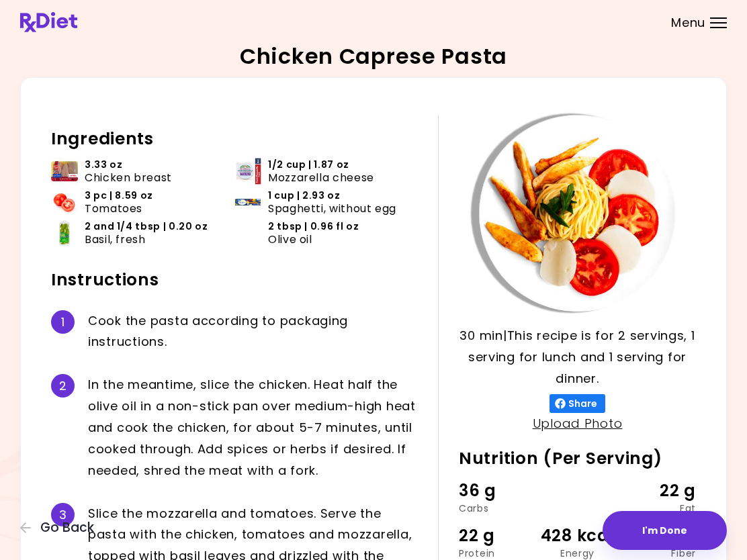 The image size is (747, 560). What do you see at coordinates (63, 385) in the screenshot?
I see `div: 2` at bounding box center [63, 385].